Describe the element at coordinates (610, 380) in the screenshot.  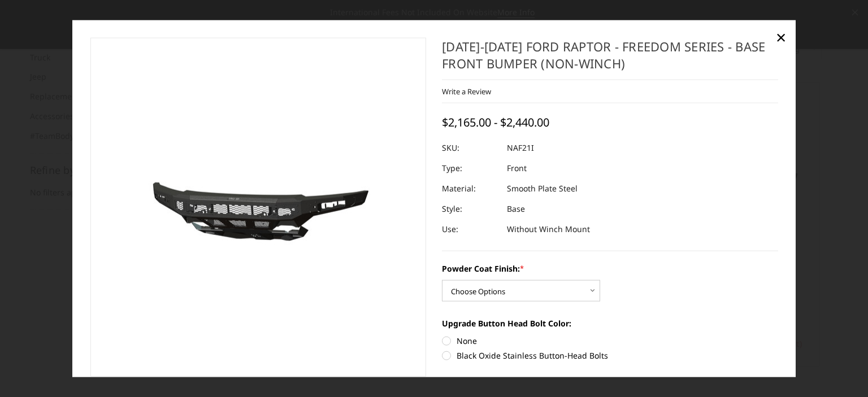
I see `label: Add-On Bumper Light Bar:` at that location.